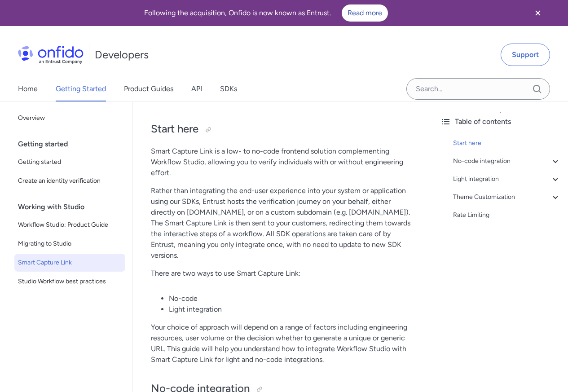  What do you see at coordinates (266, 13) in the screenshot?
I see `div: Following the acquisition, Onfido is now known as Entrust.` at bounding box center [266, 13].